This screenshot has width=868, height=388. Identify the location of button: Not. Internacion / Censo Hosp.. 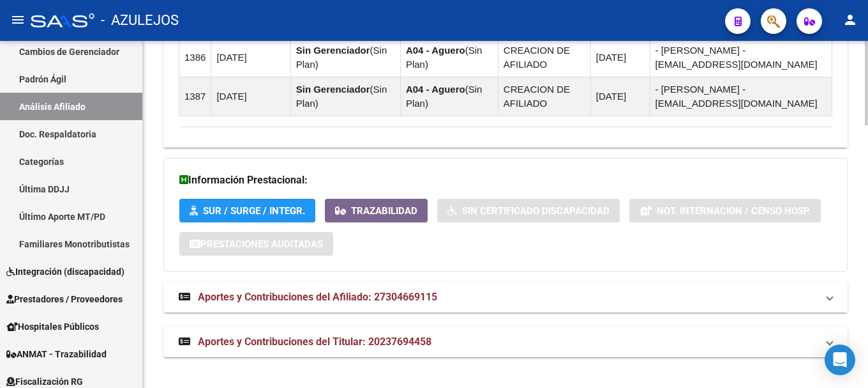
(725, 210).